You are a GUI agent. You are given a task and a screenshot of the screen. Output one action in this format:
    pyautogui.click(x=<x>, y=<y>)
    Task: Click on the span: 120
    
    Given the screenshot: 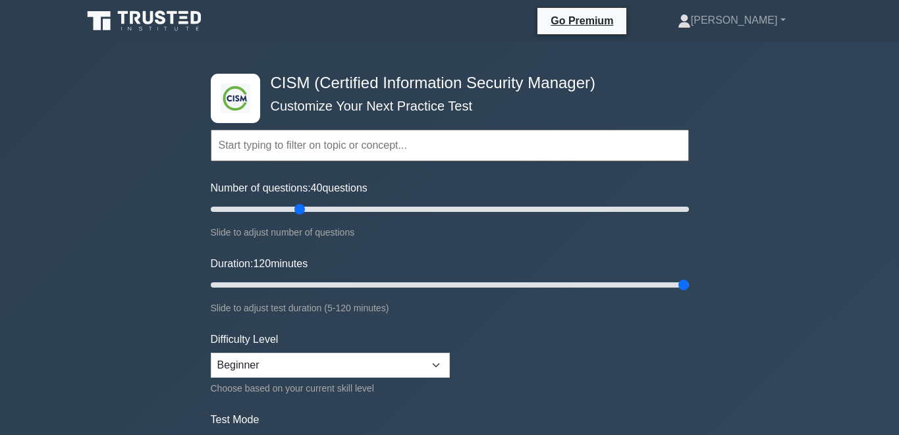 What is the action you would take?
    pyautogui.click(x=262, y=264)
    